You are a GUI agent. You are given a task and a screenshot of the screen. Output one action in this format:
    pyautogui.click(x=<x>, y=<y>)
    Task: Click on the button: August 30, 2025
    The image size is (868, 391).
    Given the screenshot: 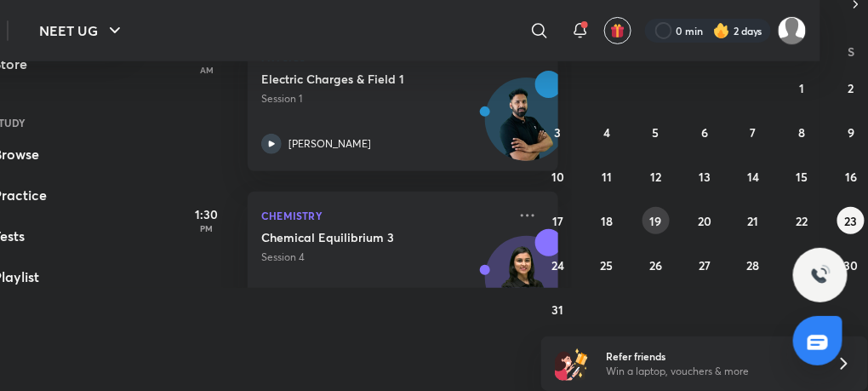 What is the action you would take?
    pyautogui.click(x=851, y=265)
    